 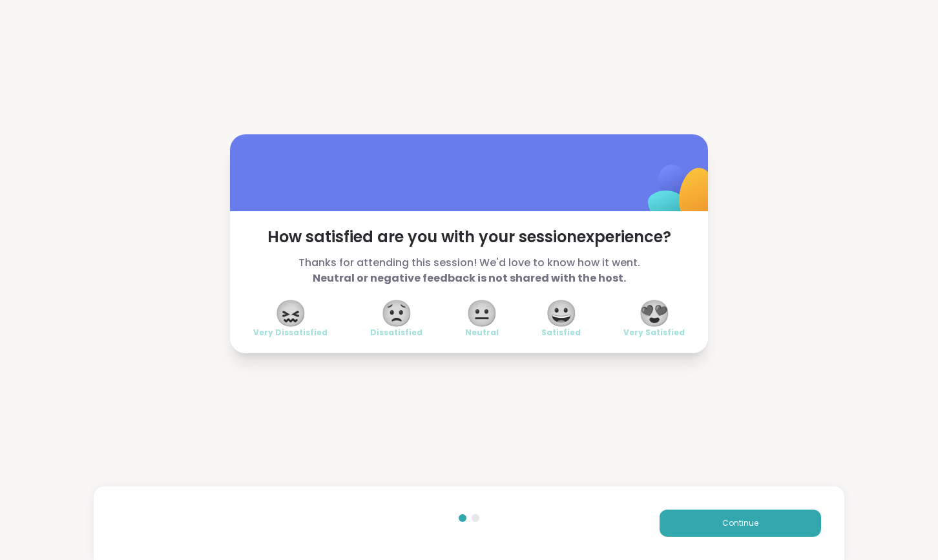 I want to click on span: Neutral, so click(x=482, y=333).